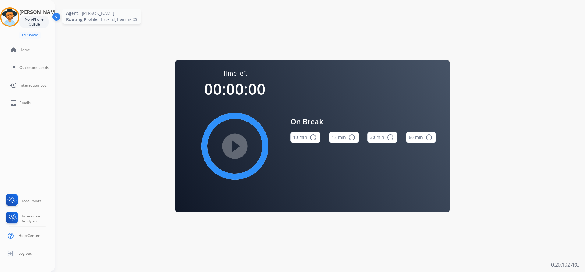  I want to click on button: Edit Avatar, so click(30, 35).